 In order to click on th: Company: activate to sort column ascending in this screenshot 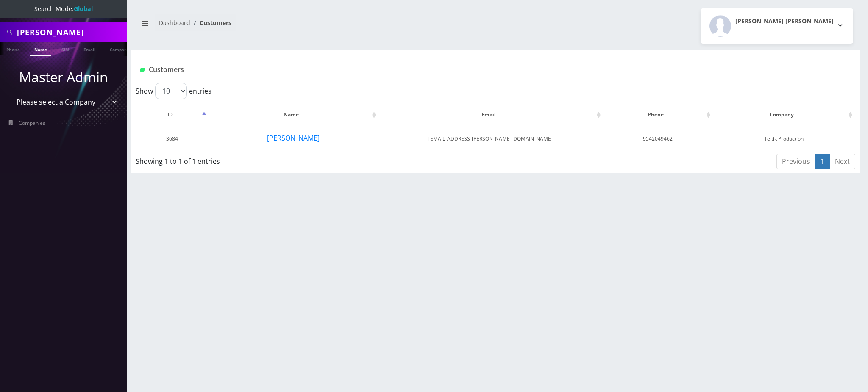, I will do `click(784, 115)`.